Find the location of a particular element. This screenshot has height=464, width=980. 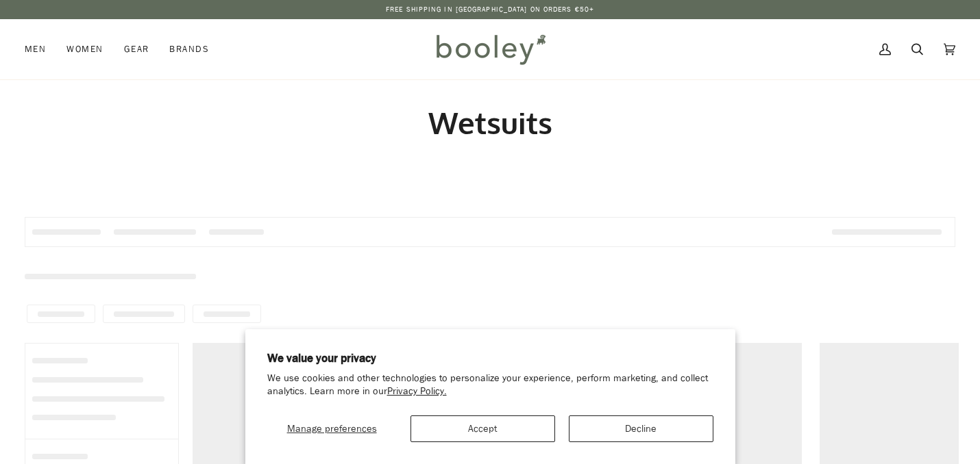

button: Accept is located at coordinates (482, 428).